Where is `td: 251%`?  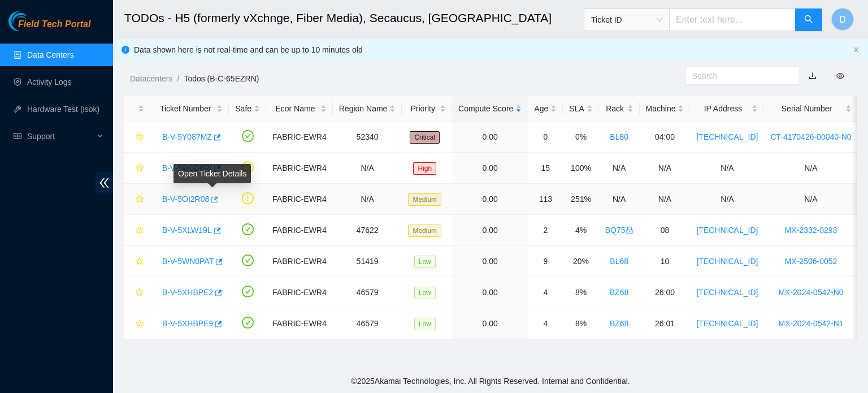
td: 251% is located at coordinates (581, 199).